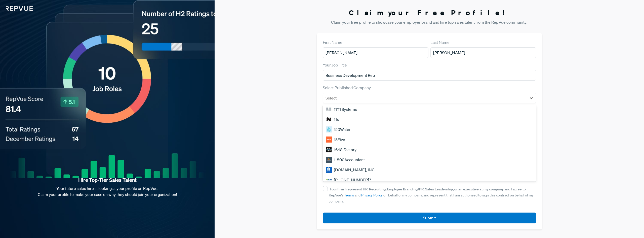  Describe the element at coordinates (430, 75) in the screenshot. I see `input: Title` at that location.